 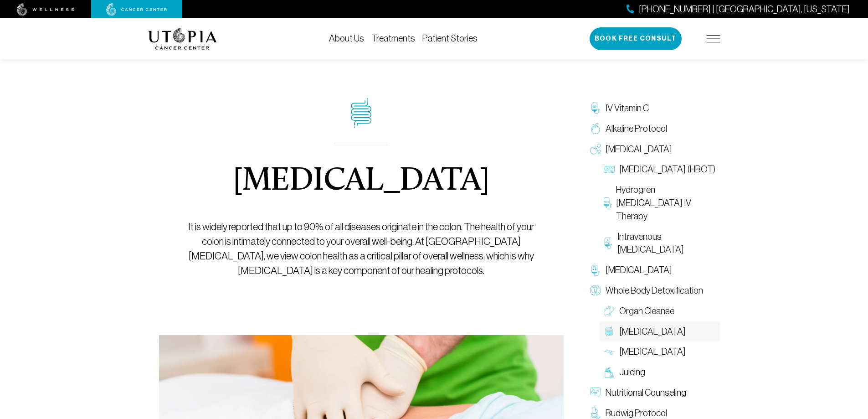 What do you see at coordinates (714, 39) in the screenshot?
I see `img: icon-hamburger` at bounding box center [714, 39].